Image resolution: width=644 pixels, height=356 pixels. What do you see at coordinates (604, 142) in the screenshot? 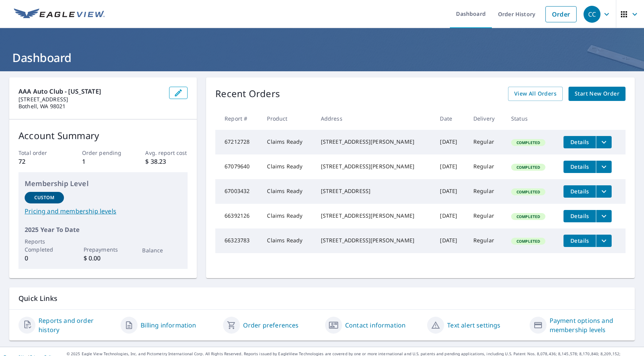
I see `button: filesDropdownBtn-67212728` at bounding box center [604, 142].